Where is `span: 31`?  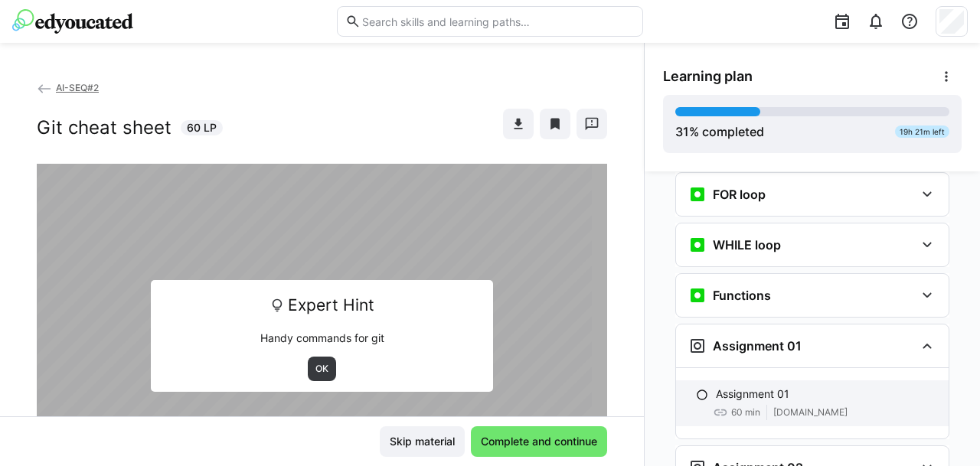
span: 31 is located at coordinates (682, 132).